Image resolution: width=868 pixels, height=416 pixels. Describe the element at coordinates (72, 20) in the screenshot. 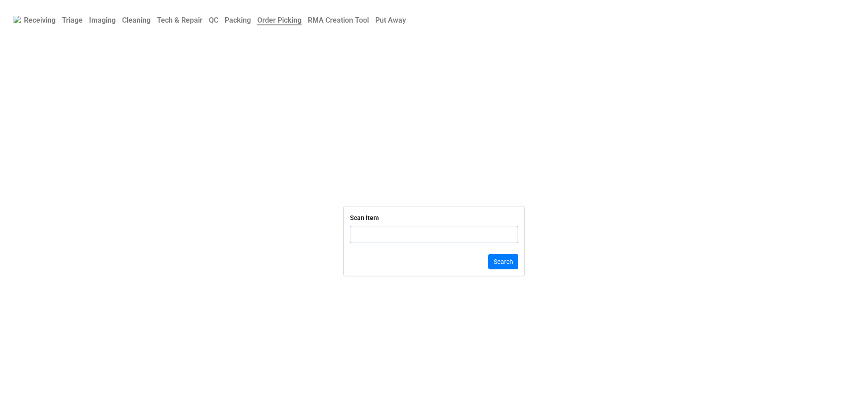

I see `a: Triage` at that location.